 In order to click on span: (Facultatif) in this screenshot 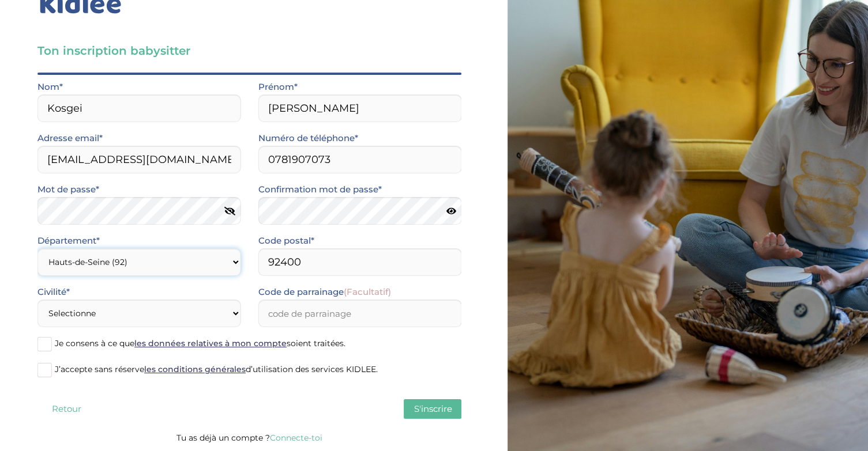, I will do `click(367, 292)`.